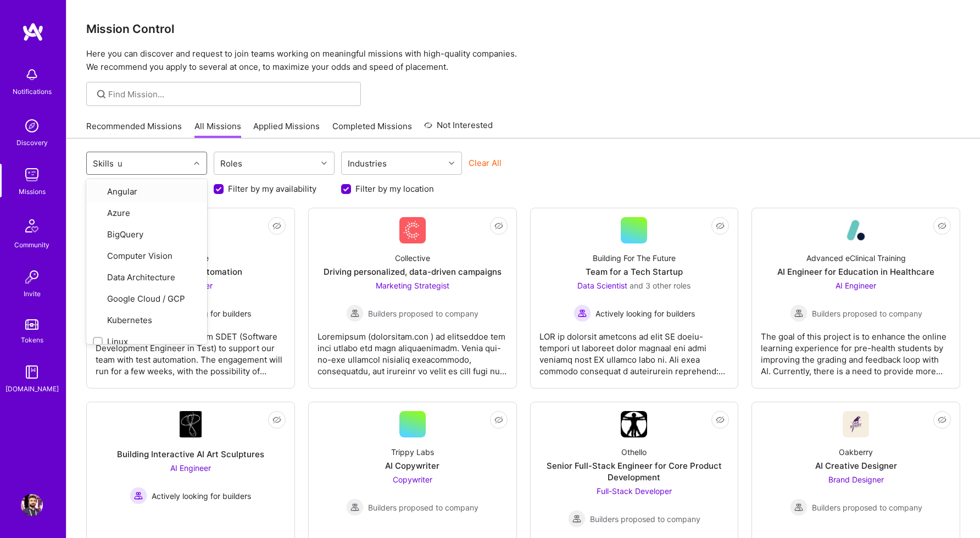 The height and width of the screenshot is (538, 980). Describe the element at coordinates (147, 299) in the screenshot. I see `div: Google Cloud / GCP` at that location.